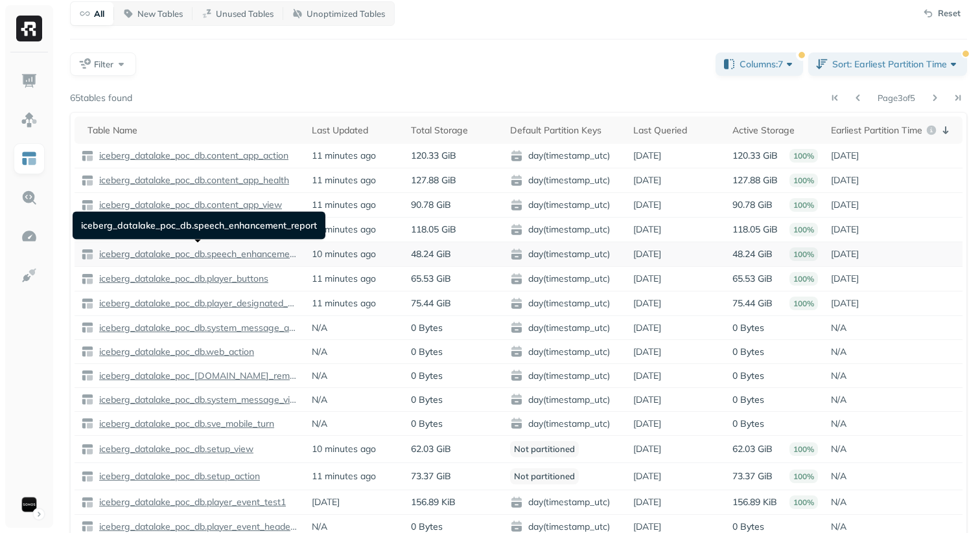  What do you see at coordinates (29, 275) in the screenshot?
I see `img: Integrations` at bounding box center [29, 275].